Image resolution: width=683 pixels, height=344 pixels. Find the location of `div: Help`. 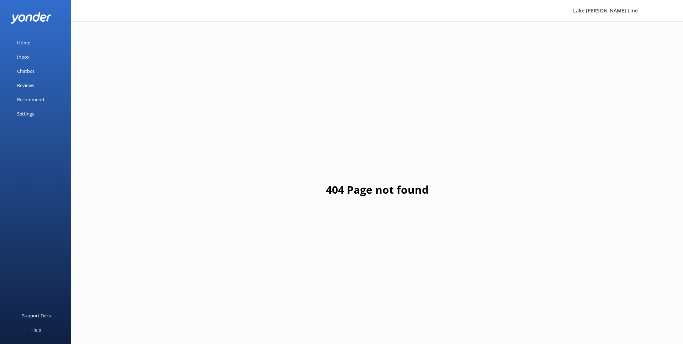

div: Help is located at coordinates (36, 330).